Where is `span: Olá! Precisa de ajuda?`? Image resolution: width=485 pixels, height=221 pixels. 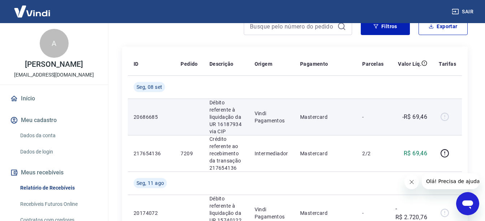
span: Olá! Precisa de ajuda? is located at coordinates (33, 8).